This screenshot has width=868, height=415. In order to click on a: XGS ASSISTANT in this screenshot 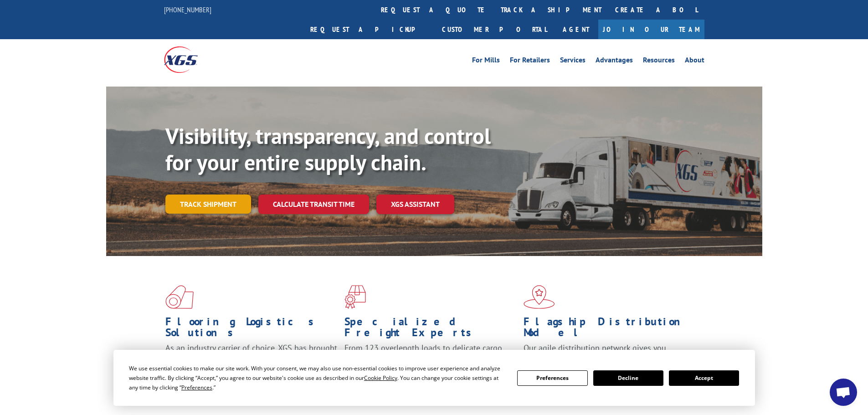, I will do `click(415, 204)`.